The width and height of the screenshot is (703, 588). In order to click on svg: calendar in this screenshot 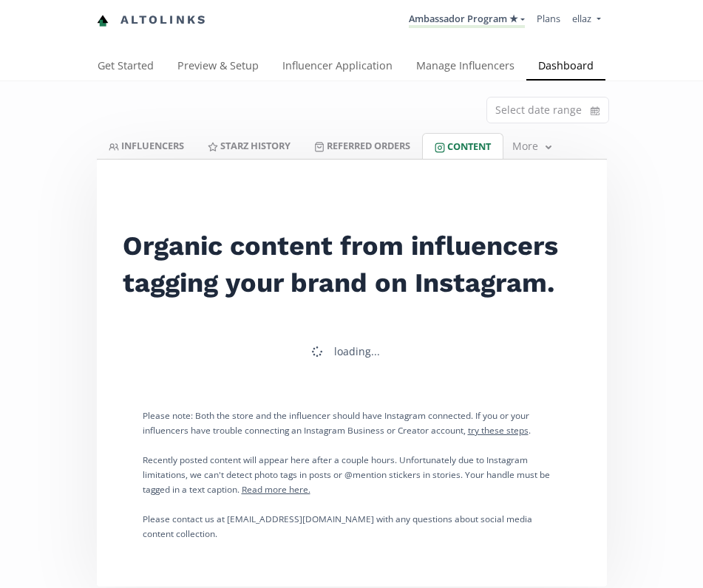, I will do `click(595, 111)`.